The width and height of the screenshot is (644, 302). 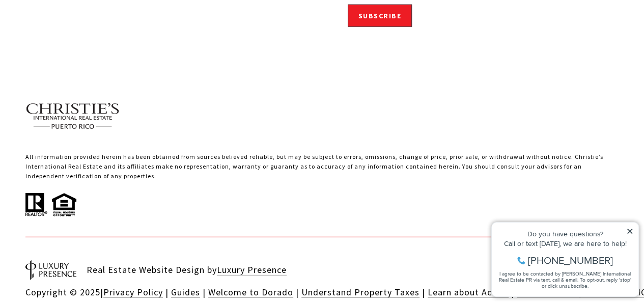 What do you see at coordinates (360, 292) in the screenshot?
I see `a: Understand Property Taxes` at bounding box center [360, 292].